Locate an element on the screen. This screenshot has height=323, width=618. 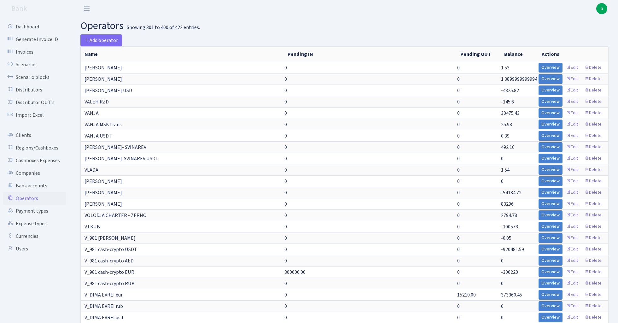
span: 83296 is located at coordinates (507, 204).